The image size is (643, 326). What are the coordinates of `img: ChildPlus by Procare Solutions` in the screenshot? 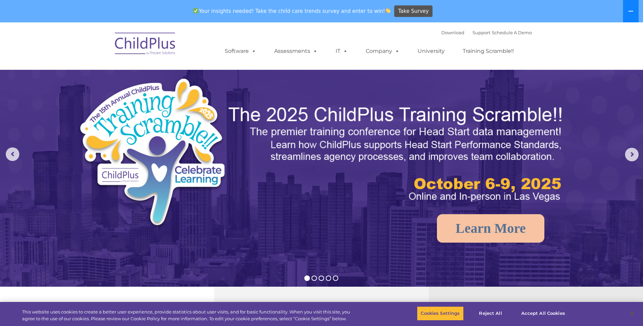 It's located at (145, 45).